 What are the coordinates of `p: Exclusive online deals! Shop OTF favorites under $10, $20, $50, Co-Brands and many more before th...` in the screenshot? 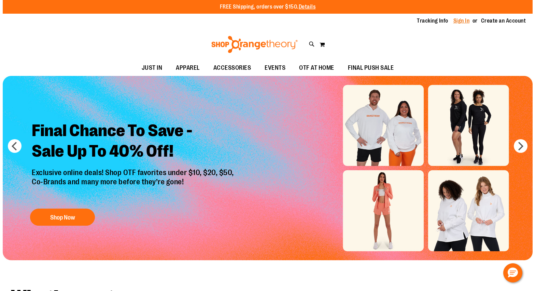 It's located at (131, 185).